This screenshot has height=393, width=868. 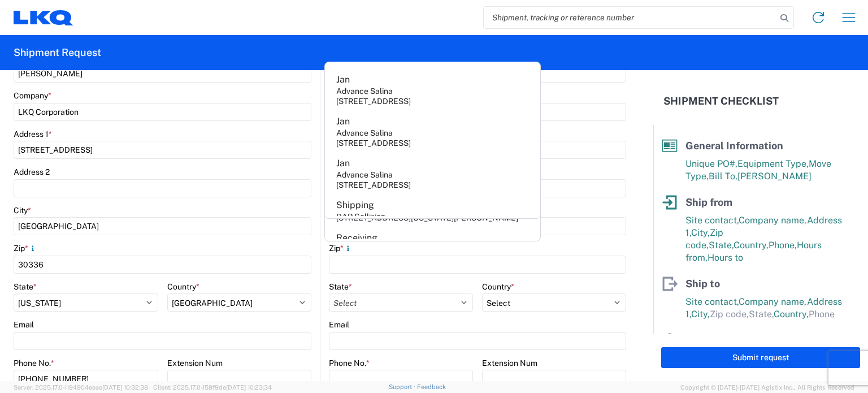 What do you see at coordinates (773, 163) in the screenshot?
I see `span: Equipment Type,` at bounding box center [773, 163].